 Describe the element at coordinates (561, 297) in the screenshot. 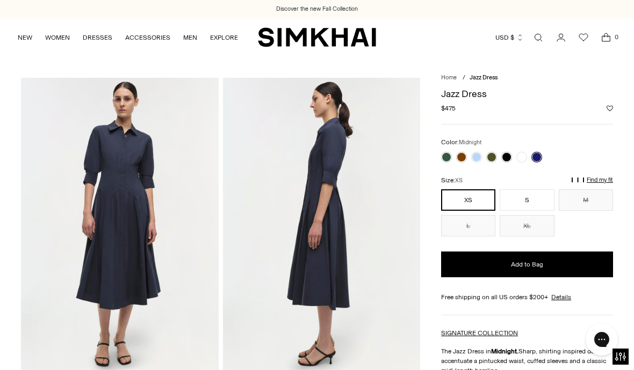

I see `a: Details` at that location.